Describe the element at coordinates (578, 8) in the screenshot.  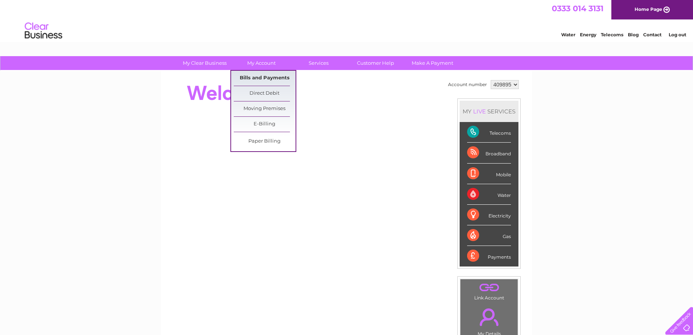
I see `a: 0333 014 3131` at that location.